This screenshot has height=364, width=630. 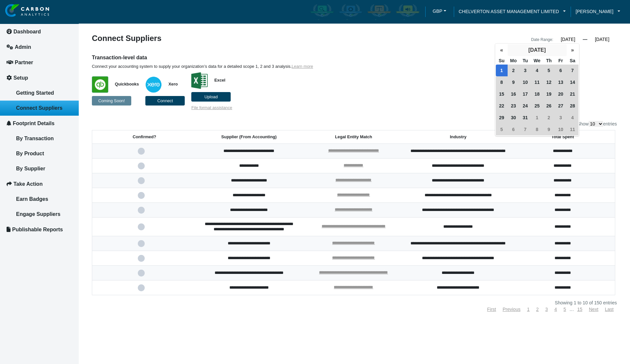 What do you see at coordinates (513, 117) in the screenshot?
I see `span: 30` at bounding box center [513, 117].